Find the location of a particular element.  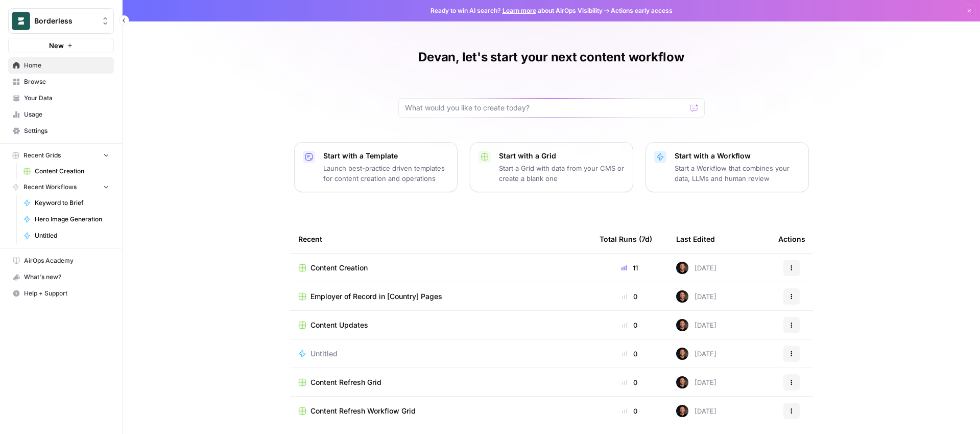

a: Hero Image Generation is located at coordinates (66, 219).